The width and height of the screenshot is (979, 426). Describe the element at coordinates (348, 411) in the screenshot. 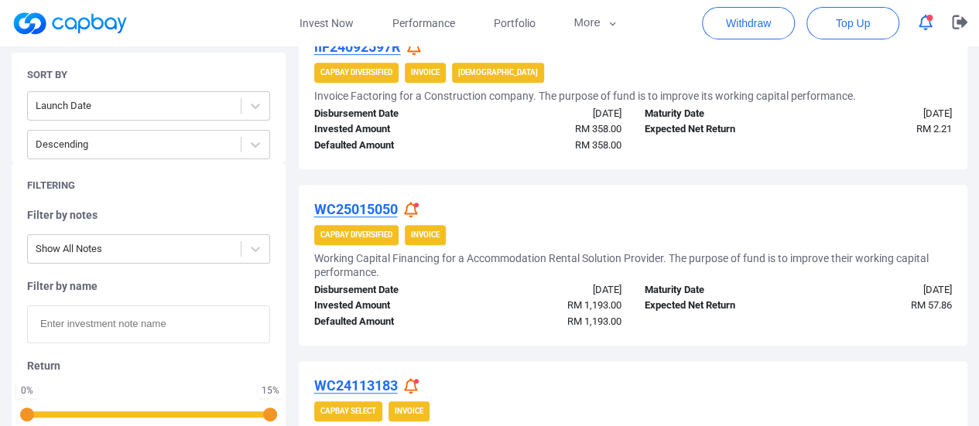

I see `strong: CapBay Select` at that location.